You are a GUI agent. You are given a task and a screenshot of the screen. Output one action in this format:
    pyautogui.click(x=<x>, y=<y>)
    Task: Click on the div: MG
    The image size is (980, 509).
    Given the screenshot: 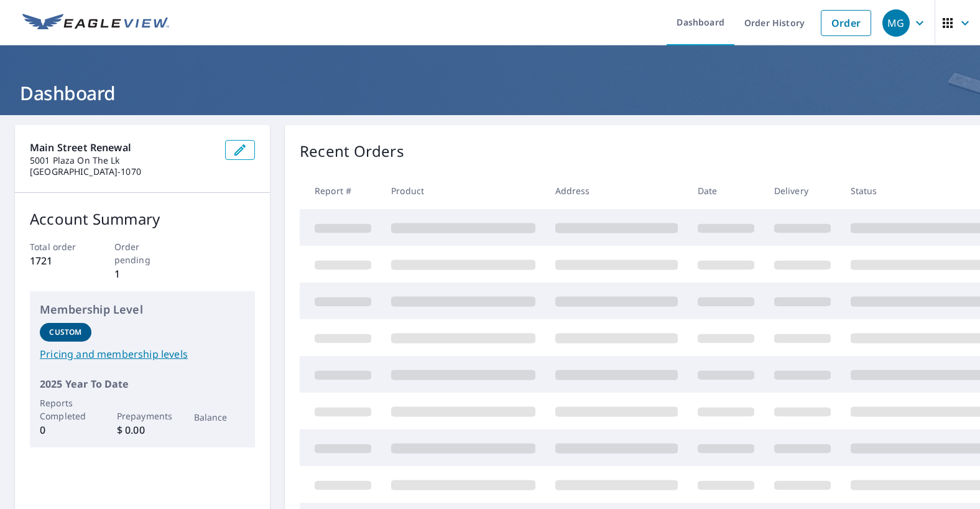 What is the action you would take?
    pyautogui.click(x=897, y=23)
    